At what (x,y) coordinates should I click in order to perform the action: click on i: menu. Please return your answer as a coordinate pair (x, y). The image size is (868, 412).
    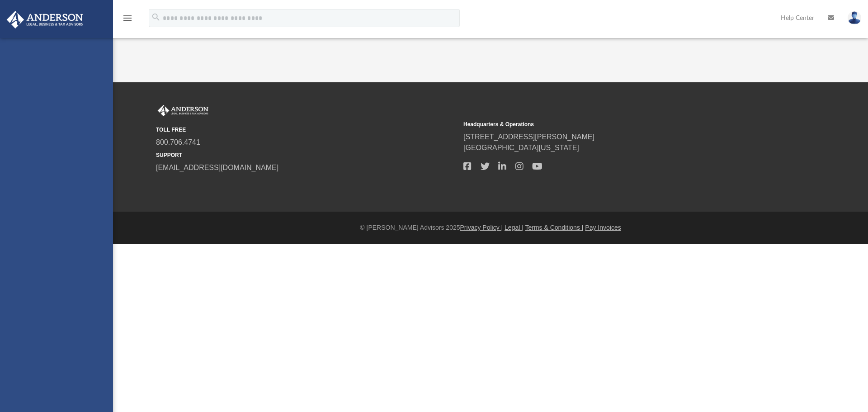
    Looking at the image, I should click on (127, 18).